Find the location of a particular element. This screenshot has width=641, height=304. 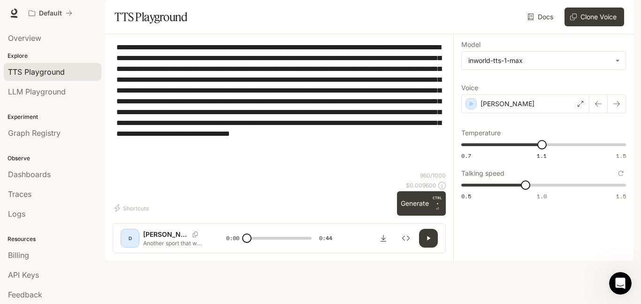

p: Default is located at coordinates (50, 13).